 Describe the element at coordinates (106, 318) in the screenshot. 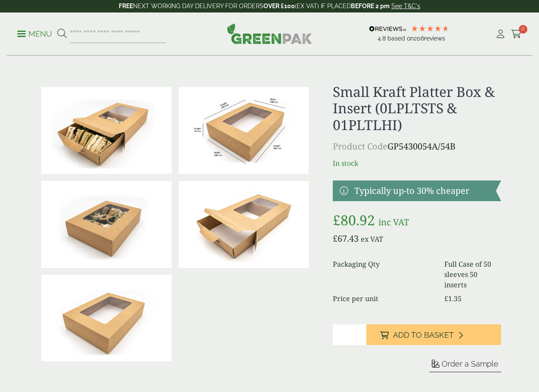

I see `img: IMG_4570` at that location.